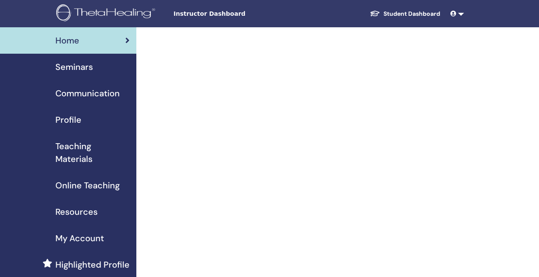 This screenshot has height=277, width=539. What do you see at coordinates (375, 13) in the screenshot?
I see `img: graduation-cap-white.svg` at bounding box center [375, 13].